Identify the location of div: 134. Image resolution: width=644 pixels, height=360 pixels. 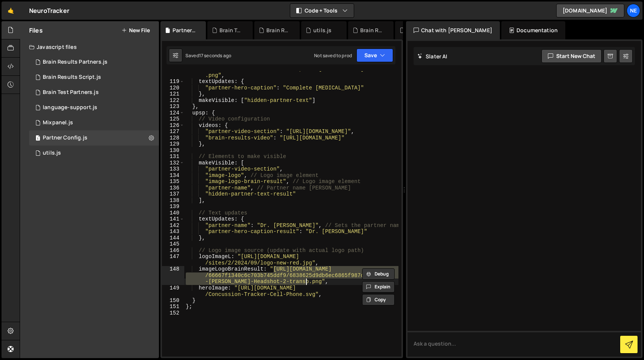
(173, 176).